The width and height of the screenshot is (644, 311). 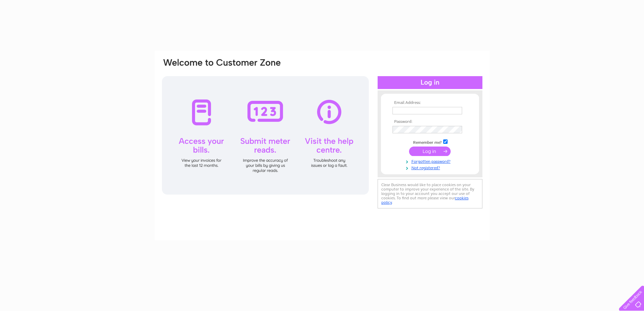 What do you see at coordinates (425, 200) in the screenshot?
I see `a: cookies policy` at bounding box center [425, 200].